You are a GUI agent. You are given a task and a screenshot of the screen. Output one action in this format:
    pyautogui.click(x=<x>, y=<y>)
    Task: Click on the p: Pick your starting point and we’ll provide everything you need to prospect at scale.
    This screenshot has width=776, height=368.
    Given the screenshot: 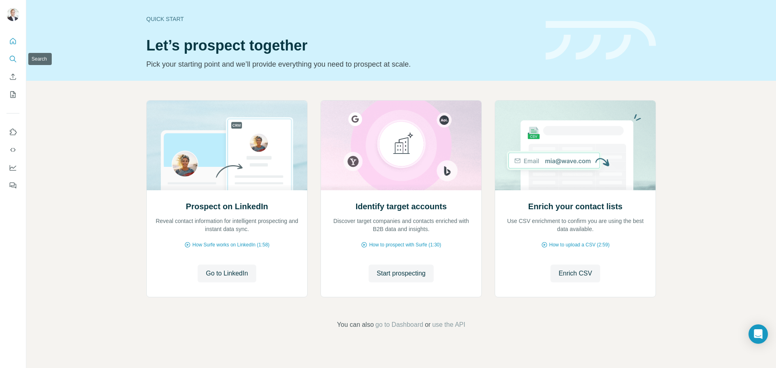 What is the action you would take?
    pyautogui.click(x=341, y=64)
    